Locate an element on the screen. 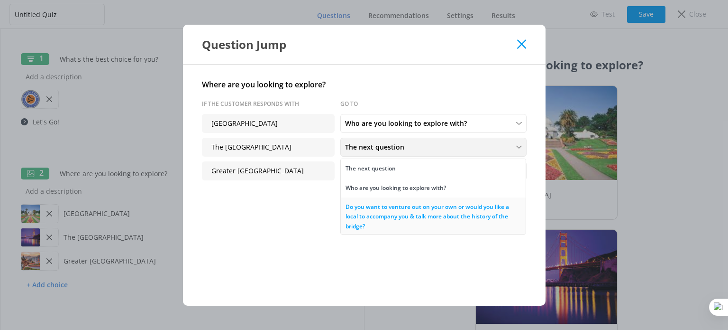  p: Go to is located at coordinates (407, 103).